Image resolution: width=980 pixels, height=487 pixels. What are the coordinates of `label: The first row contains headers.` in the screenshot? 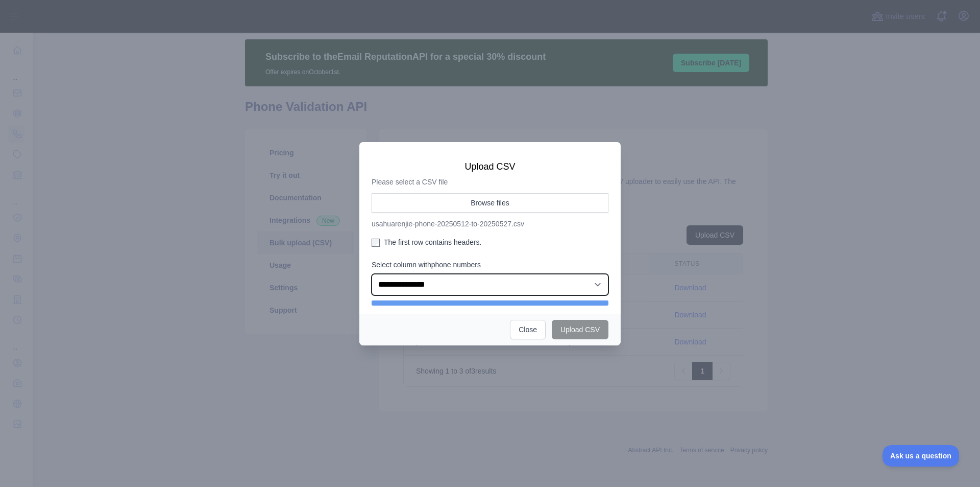 It's located at (490, 242).